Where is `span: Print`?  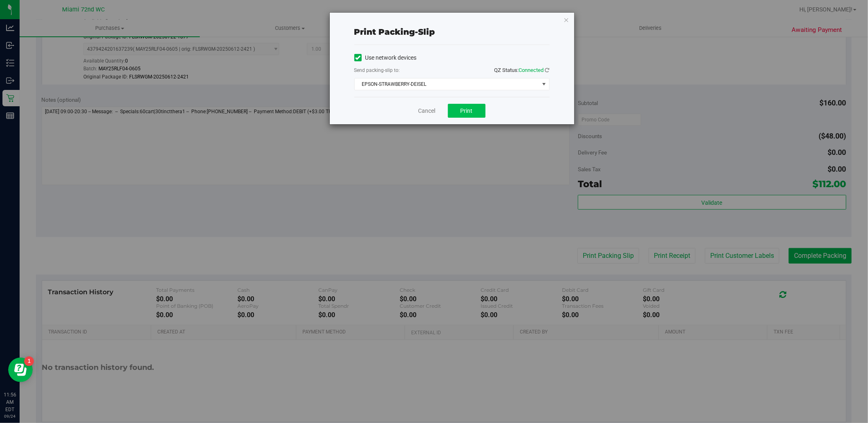
span: Print is located at coordinates (466, 111).